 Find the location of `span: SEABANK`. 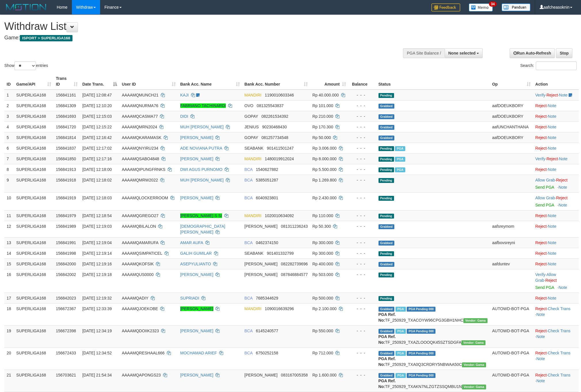

span: SEABANK is located at coordinates (254, 253).